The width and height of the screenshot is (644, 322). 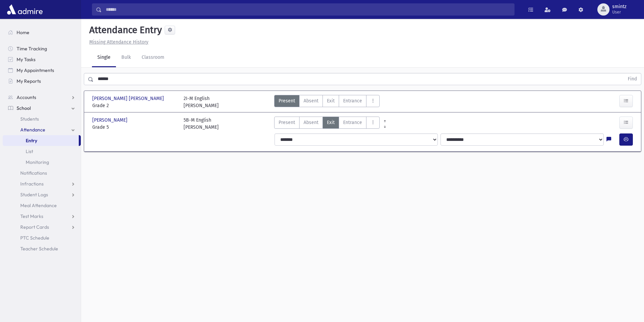 I want to click on a: My Reports, so click(x=42, y=81).